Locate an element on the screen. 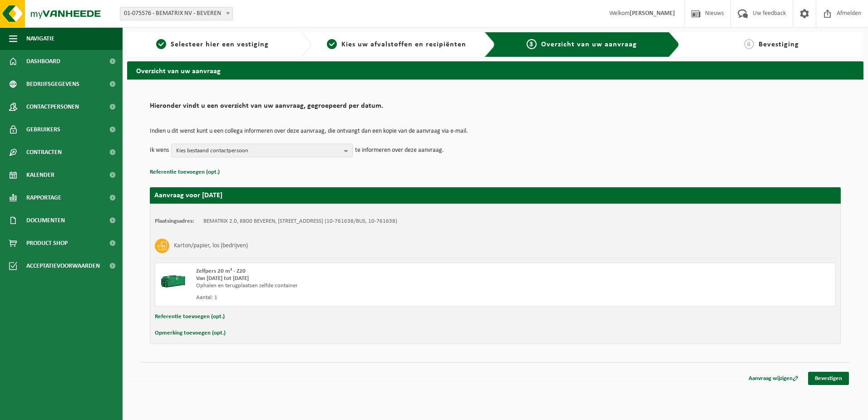 This screenshot has height=420, width=868. span: Gebruikers is located at coordinates (43, 130).